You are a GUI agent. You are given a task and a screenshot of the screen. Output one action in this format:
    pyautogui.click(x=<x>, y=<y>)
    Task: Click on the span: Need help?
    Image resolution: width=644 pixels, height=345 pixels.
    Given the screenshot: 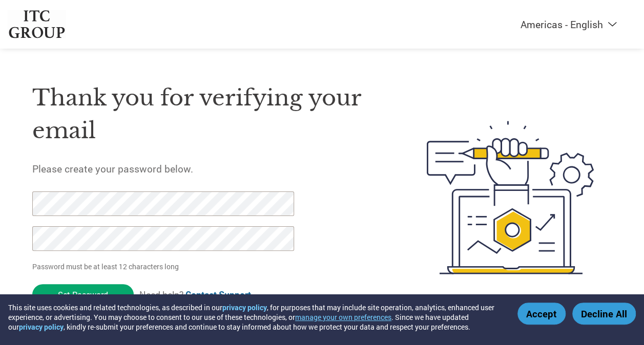 What is the action you would take?
    pyautogui.click(x=195, y=294)
    